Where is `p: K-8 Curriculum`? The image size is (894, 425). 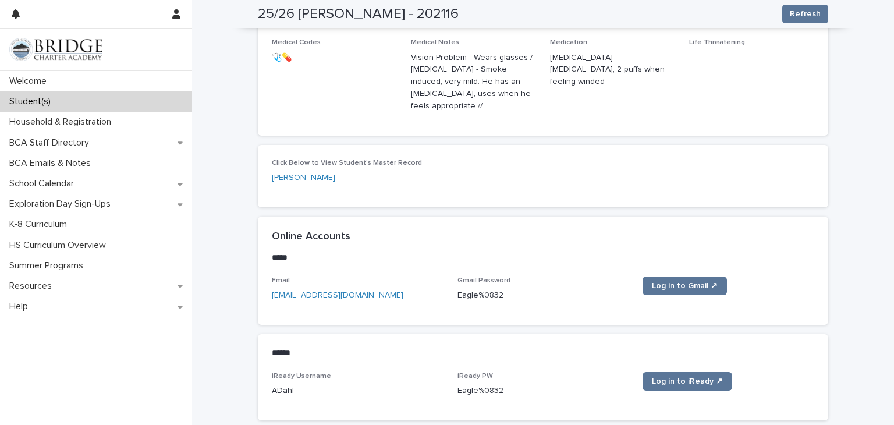
p: K-8 Curriculum is located at coordinates (40, 224).